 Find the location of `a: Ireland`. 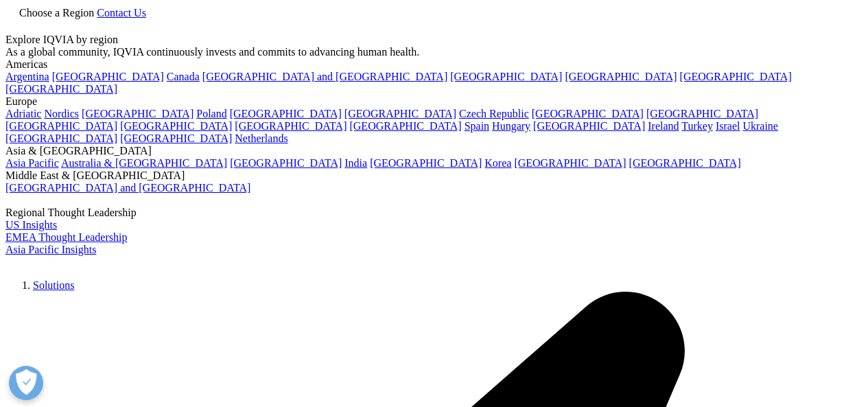

a: Ireland is located at coordinates (662, 125).